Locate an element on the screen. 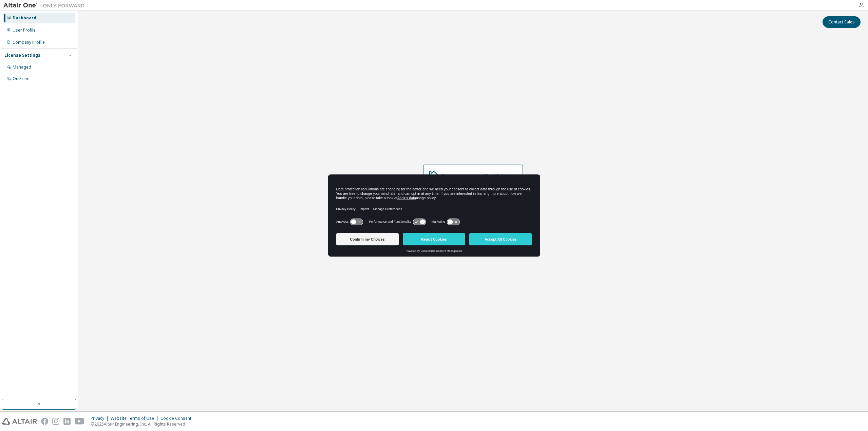 Image resolution: width=868 pixels, height=431 pixels. img: facebook.svg is located at coordinates (44, 421).